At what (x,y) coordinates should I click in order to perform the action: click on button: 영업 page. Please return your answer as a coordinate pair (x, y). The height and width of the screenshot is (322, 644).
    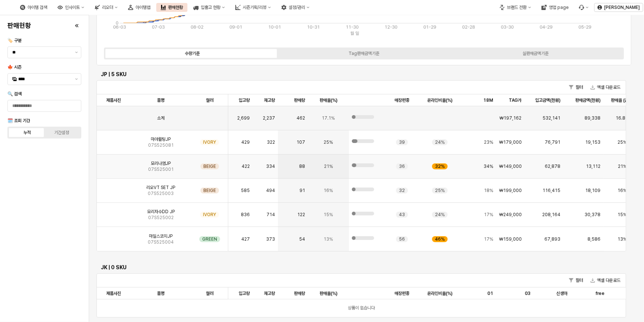
    Looking at the image, I should click on (555, 7).